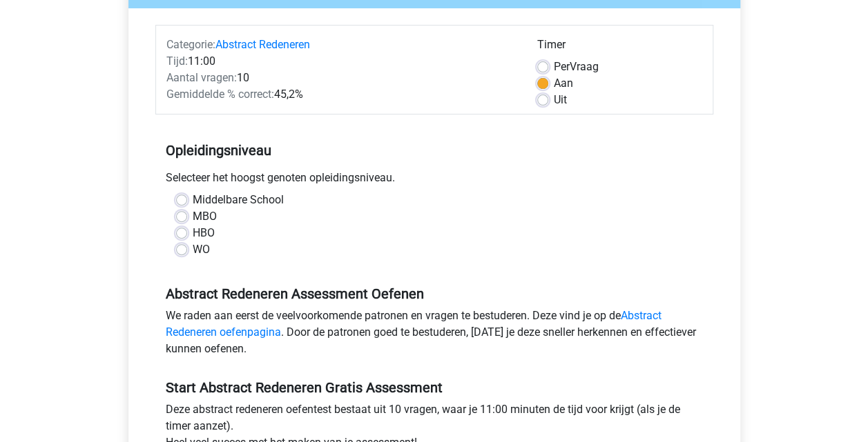 The width and height of the screenshot is (868, 442). Describe the element at coordinates (561, 66) in the screenshot. I see `span: Per` at that location.